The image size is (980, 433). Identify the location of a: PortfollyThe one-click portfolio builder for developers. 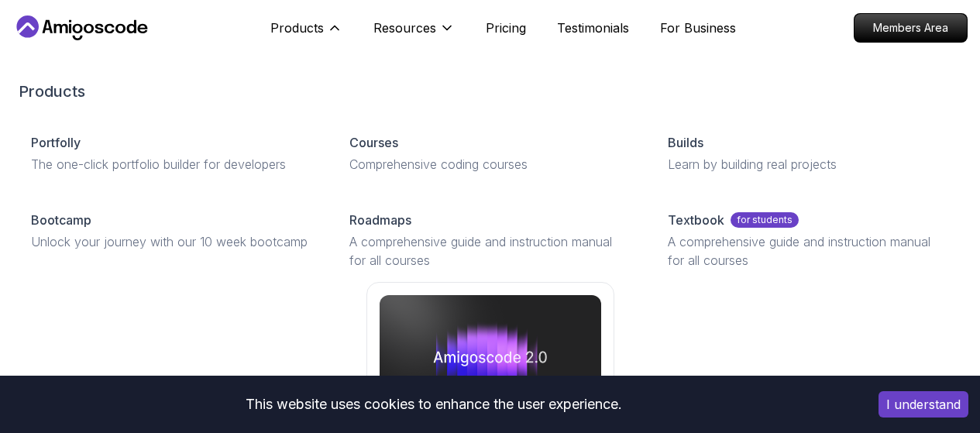
(171, 154).